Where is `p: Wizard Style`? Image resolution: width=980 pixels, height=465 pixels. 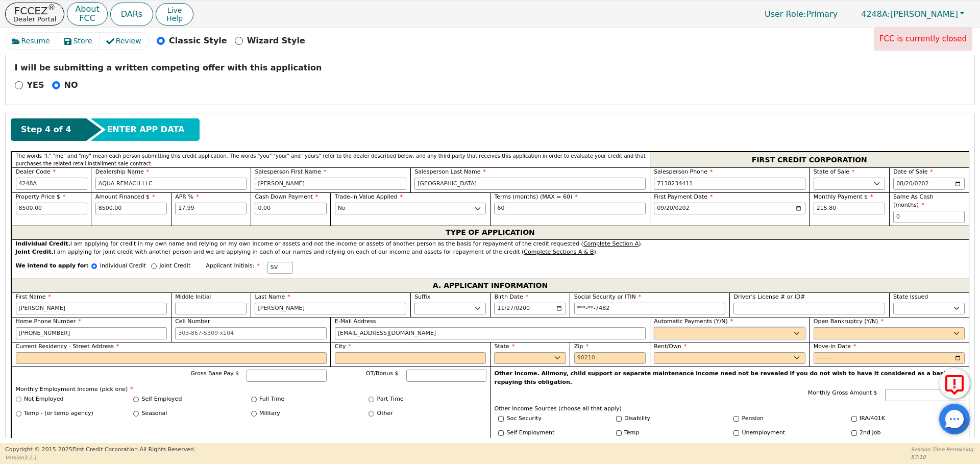
p: Wizard Style is located at coordinates (276, 41).